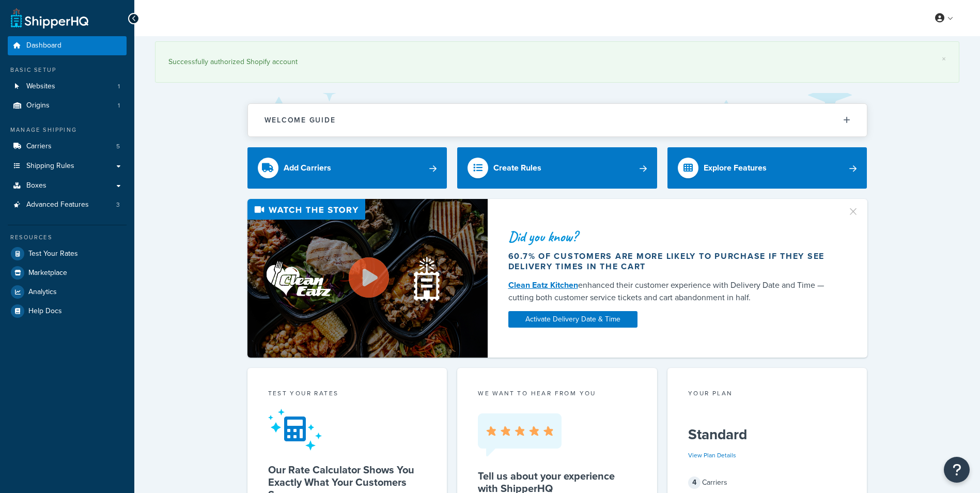 The height and width of the screenshot is (493, 980). I want to click on span: Marketplace, so click(48, 273).